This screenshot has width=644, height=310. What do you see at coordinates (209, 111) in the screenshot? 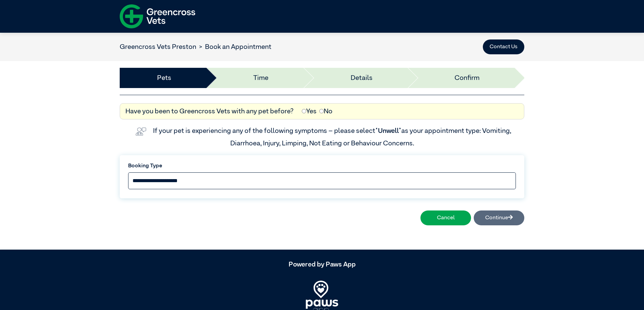
I see `label: Have you been to Greencross Vets with any pet before?` at bounding box center [209, 111].